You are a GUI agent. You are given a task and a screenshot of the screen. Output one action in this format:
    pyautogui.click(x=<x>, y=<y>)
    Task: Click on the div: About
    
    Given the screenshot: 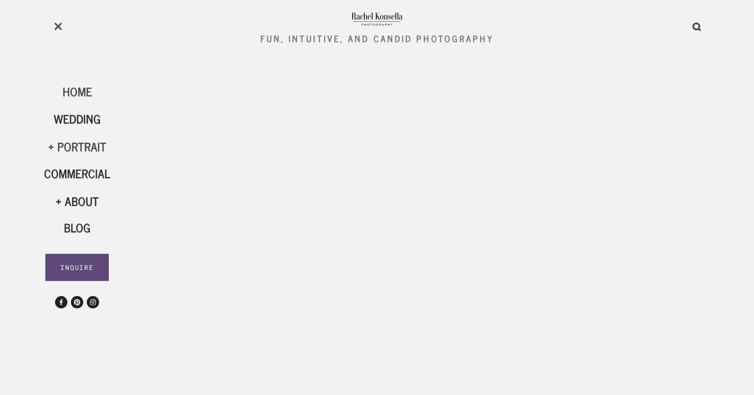 What is the action you would take?
    pyautogui.click(x=77, y=201)
    